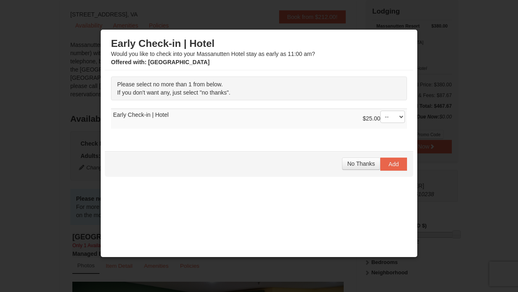 This screenshot has width=518, height=292. What do you see at coordinates (128, 62) in the screenshot?
I see `span: Offered with` at bounding box center [128, 62].